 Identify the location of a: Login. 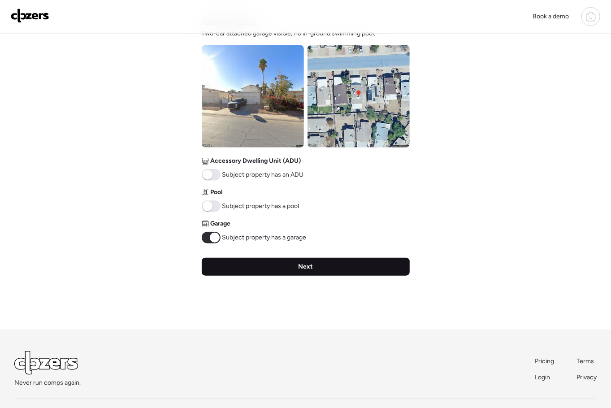
(545, 378).